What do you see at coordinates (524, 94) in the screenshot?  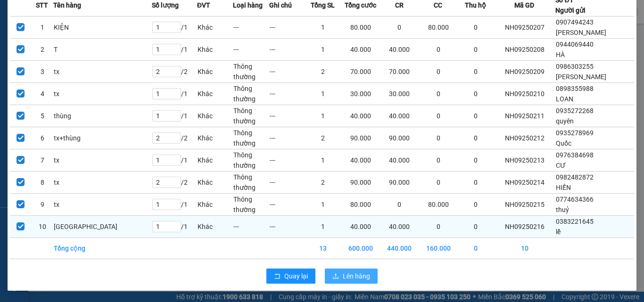 I see `td: NH09250210` at bounding box center [524, 94].